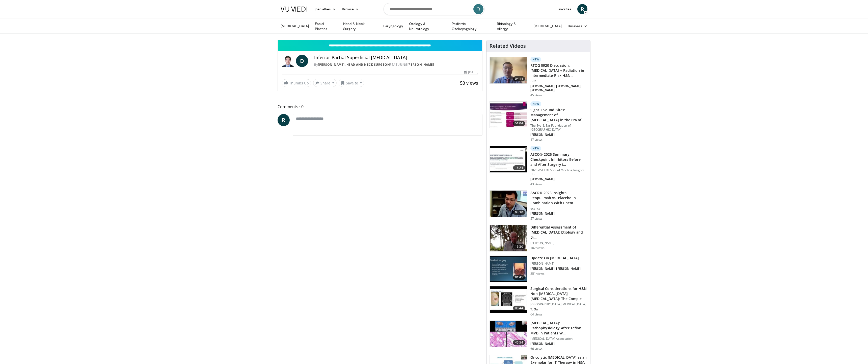 This screenshot has height=364, width=868. What do you see at coordinates (519, 123) in the screenshot?
I see `span: 51:04` at bounding box center [519, 123].